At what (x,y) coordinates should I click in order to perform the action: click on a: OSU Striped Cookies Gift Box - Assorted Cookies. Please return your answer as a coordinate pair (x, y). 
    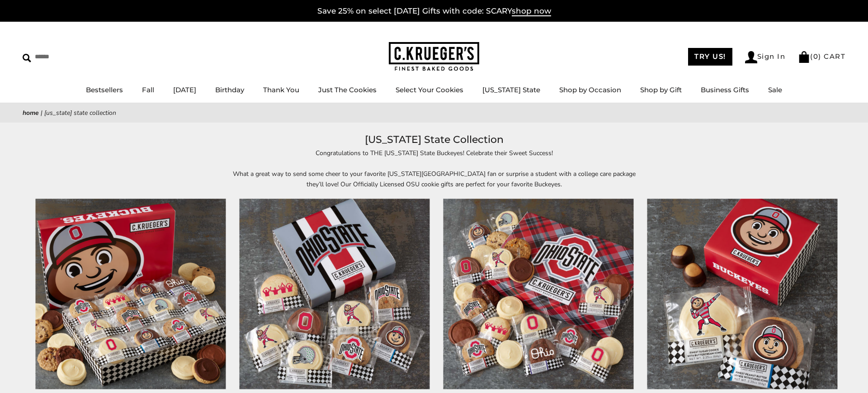
    Looking at the image, I should click on (334, 294).